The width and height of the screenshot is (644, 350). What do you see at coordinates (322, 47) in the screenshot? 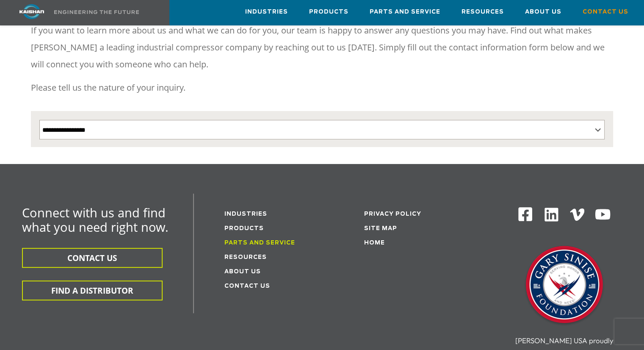
I see `p: If you want to learn more about us and what we can do for you, our team is happy to answer any qu...` at bounding box center [322, 47].